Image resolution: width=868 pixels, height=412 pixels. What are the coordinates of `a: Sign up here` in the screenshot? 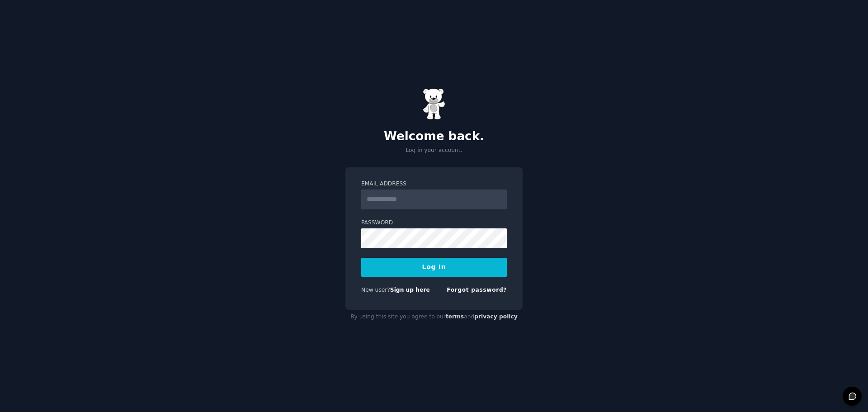 It's located at (410, 290).